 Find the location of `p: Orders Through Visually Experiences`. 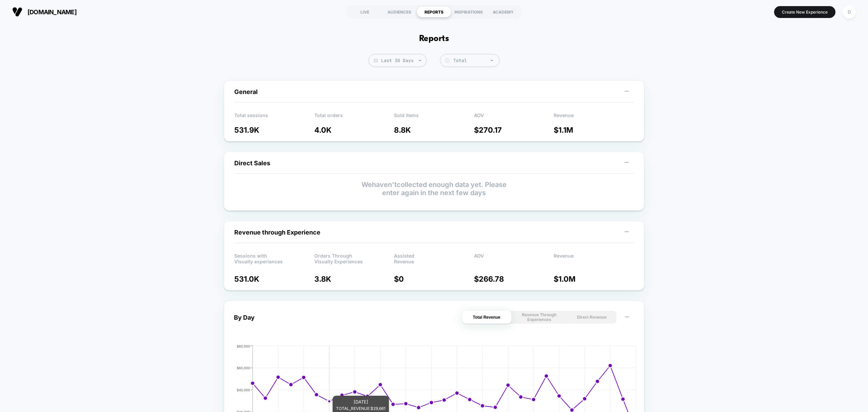

p: Orders Through Visually Experiences is located at coordinates (354, 258).